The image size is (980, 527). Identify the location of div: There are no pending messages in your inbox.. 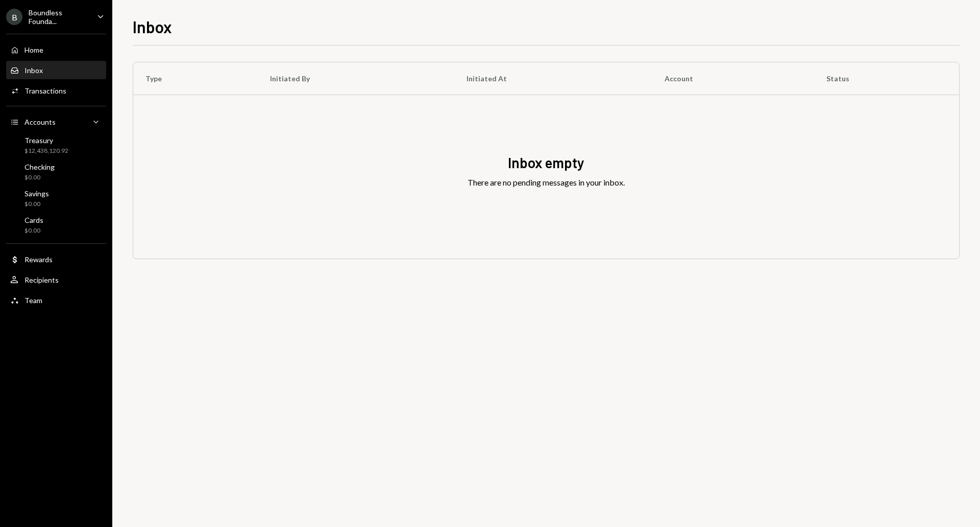
(546, 182).